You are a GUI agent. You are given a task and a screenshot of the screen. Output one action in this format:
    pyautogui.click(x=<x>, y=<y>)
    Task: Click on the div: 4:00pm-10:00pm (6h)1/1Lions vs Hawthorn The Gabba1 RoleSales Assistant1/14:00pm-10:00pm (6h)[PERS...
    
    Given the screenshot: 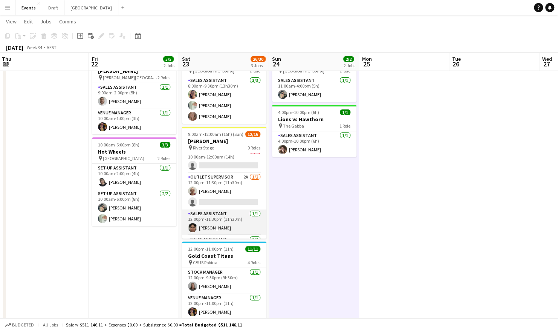 What is the action you would take?
    pyautogui.click(x=314, y=131)
    